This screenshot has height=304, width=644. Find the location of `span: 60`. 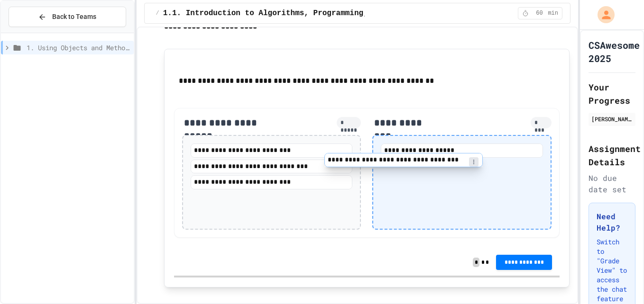

span: 60 is located at coordinates (539, 13).